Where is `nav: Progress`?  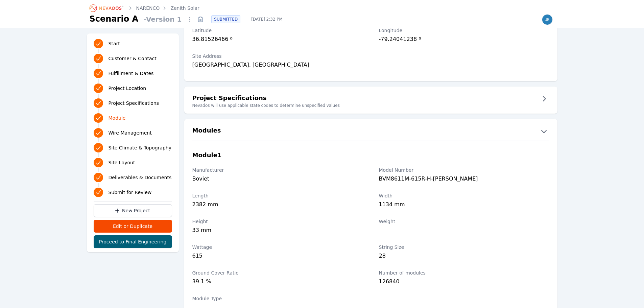 nav: Progress is located at coordinates (133, 118).